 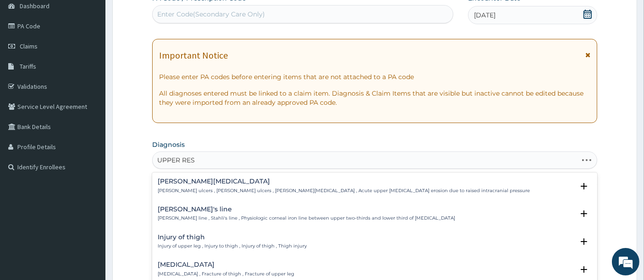 What do you see at coordinates (232, 246) in the screenshot?
I see `p: Injury of upper leg , Injury to thigh , Injury of thigh , Thigh injury` at bounding box center [232, 246].